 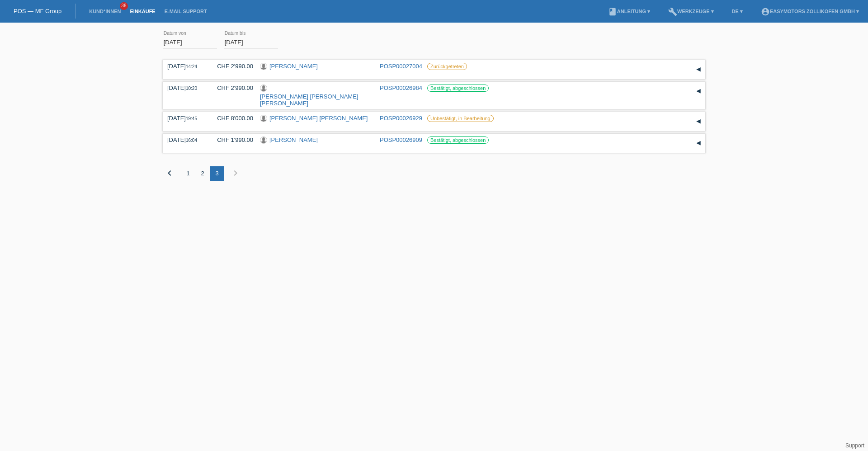 I want to click on label: Zurückgetreten, so click(x=447, y=67).